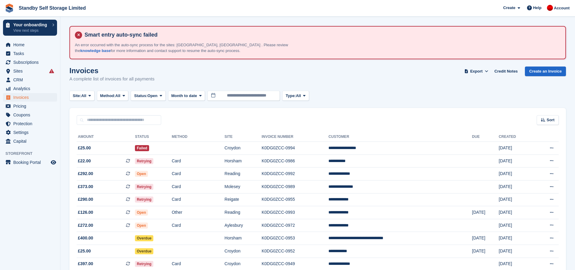 The width and height of the screenshot is (575, 270). What do you see at coordinates (85, 225) in the screenshot?
I see `span: £272.00` at bounding box center [85, 225].